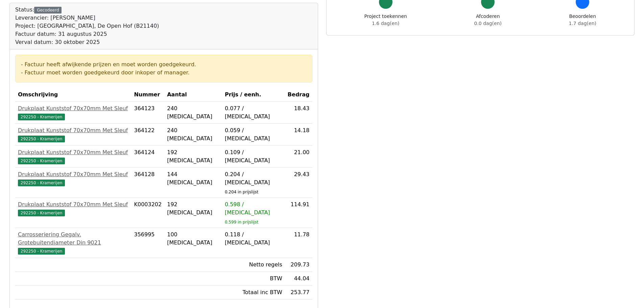  Describe the element at coordinates (73, 239) in the screenshot. I see `div: Carrosseriering Gegalv. Grotebuitendiameter Din 9021` at that location.